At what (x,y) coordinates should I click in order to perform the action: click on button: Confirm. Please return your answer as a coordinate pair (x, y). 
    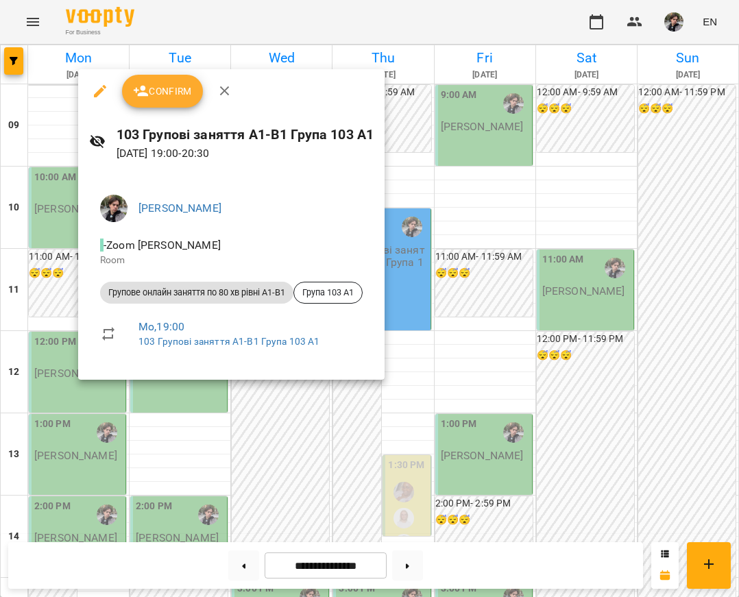
    Looking at the image, I should click on (162, 91).